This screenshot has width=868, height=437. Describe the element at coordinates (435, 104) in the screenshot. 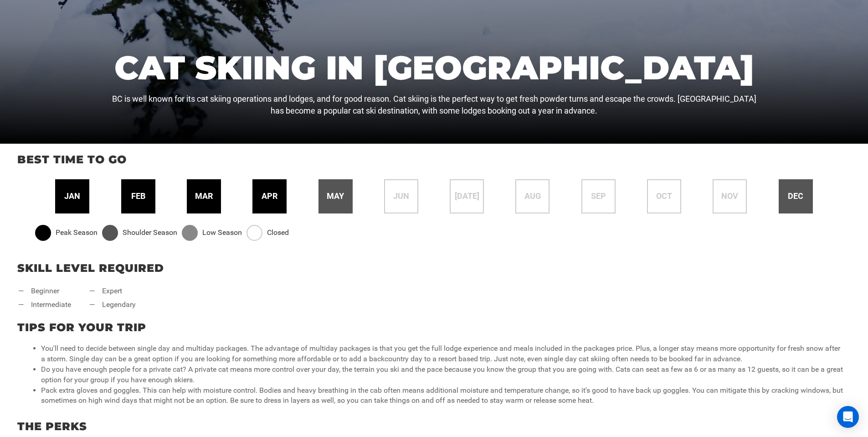

I see `p: BC is well known for its cat skiing operations and lodges, and for good reason. Cat skiing is the...` at that location.